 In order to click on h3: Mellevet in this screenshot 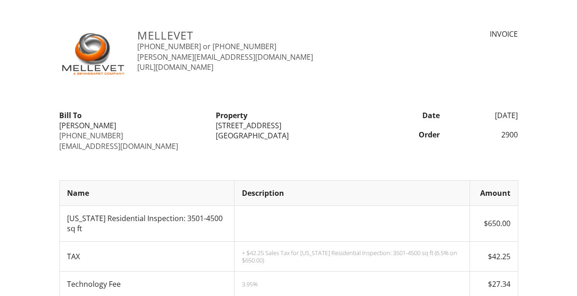, I will do `click(269, 35)`.